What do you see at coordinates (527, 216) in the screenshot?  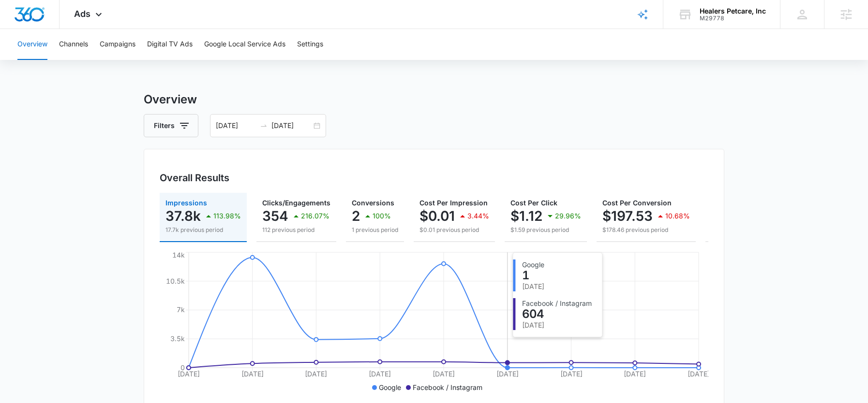 I see `p: $1.12` at bounding box center [527, 216].